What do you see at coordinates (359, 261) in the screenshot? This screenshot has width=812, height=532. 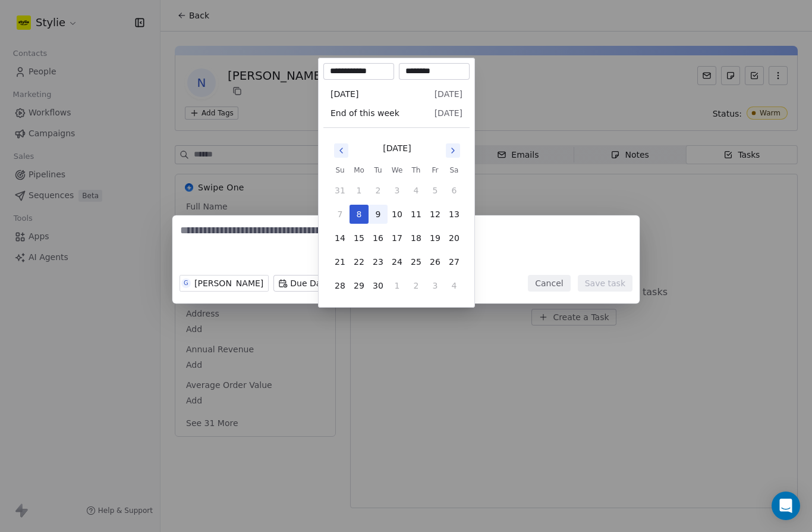 I see `button: 22` at bounding box center [359, 261].